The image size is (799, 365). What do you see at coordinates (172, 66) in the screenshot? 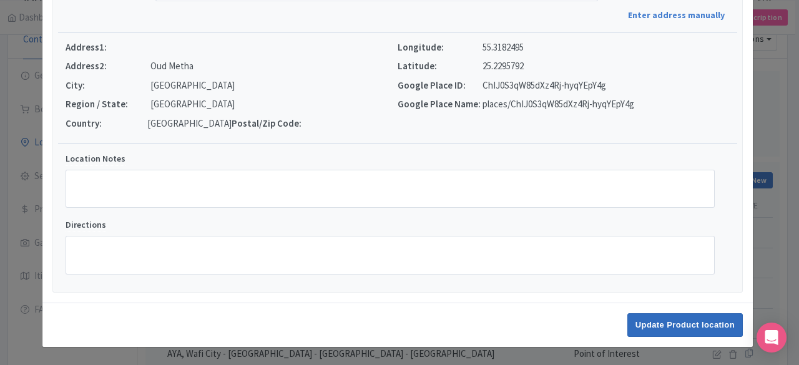
I see `p: Oud Metha` at bounding box center [172, 66].